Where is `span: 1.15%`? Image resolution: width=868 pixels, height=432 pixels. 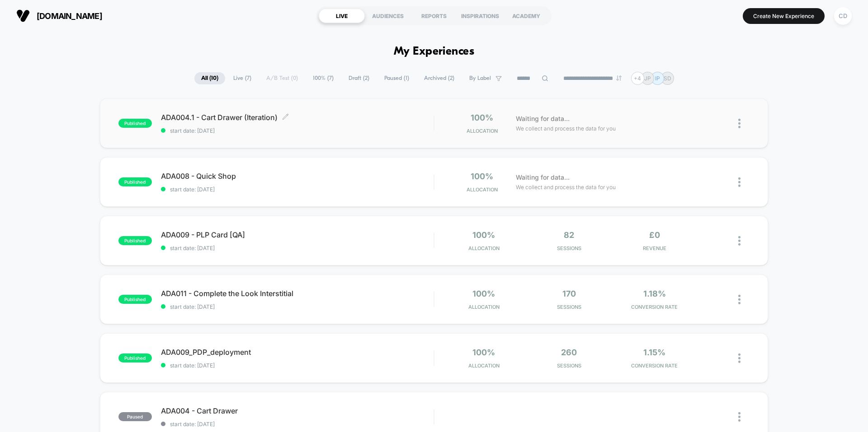 span: 1.15% is located at coordinates (654, 353).